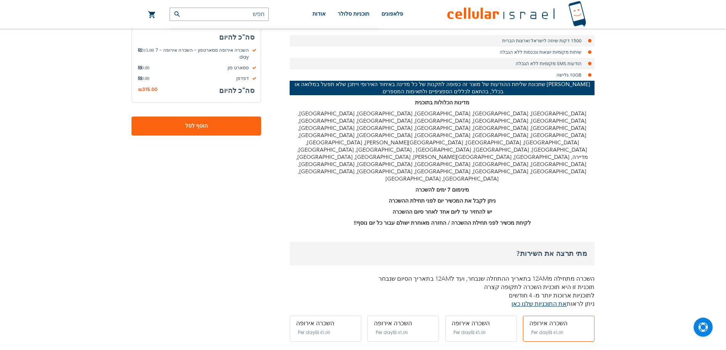 The image size is (726, 350). What do you see at coordinates (442, 223) in the screenshot?
I see `strong: לקיחת מכשיר לפני תחילת ההשכרה / החזרה מאוחרת ישולם עבור כל יום נוסף!!` at bounding box center [442, 223].